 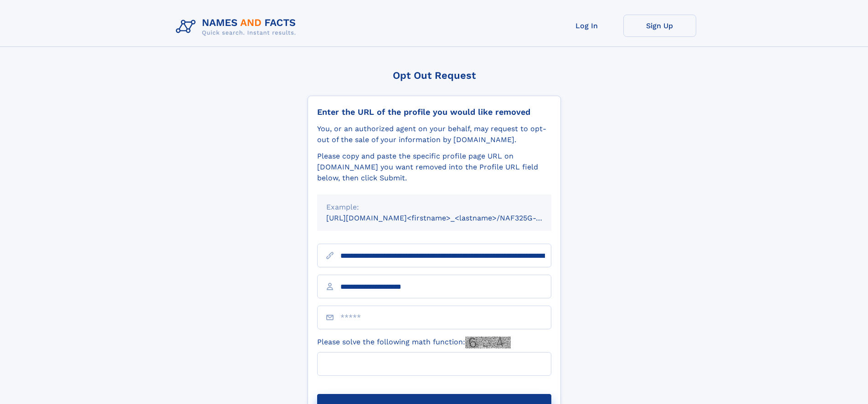 What do you see at coordinates (434, 75) in the screenshot?
I see `div: Opt Out Request` at bounding box center [434, 75].